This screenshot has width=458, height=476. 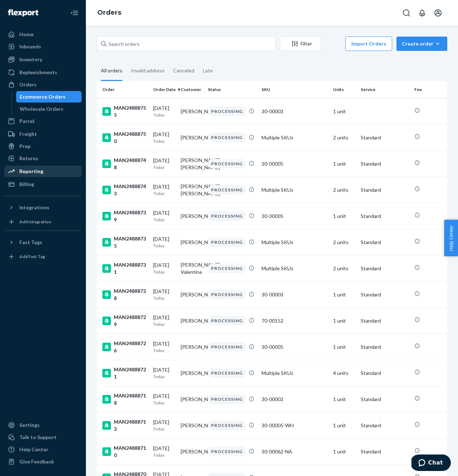 What do you see at coordinates (28, 134) in the screenshot?
I see `div: Freight` at bounding box center [28, 134].